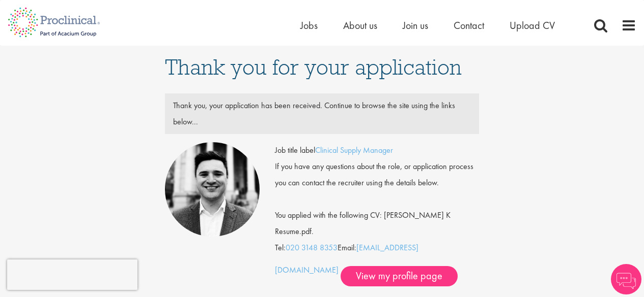  What do you see at coordinates (469, 25) in the screenshot?
I see `a: Contact` at bounding box center [469, 25].